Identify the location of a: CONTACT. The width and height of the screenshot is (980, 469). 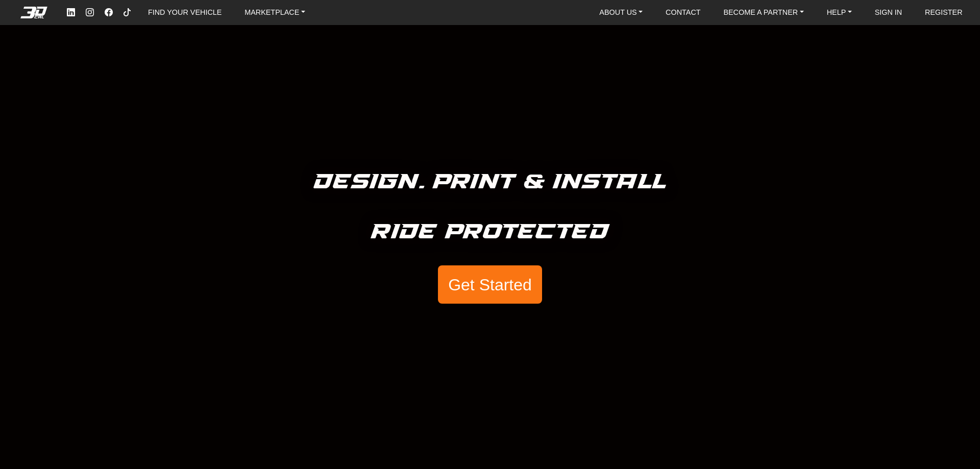
(683, 12).